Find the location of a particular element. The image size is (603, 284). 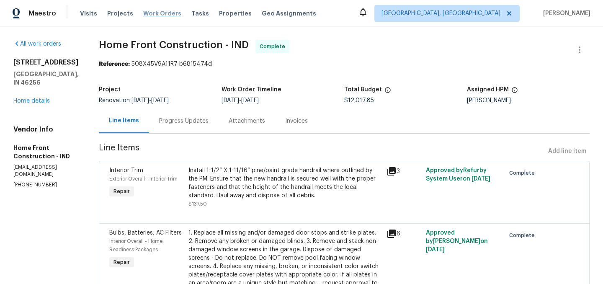

a: All work orders is located at coordinates (37, 44).